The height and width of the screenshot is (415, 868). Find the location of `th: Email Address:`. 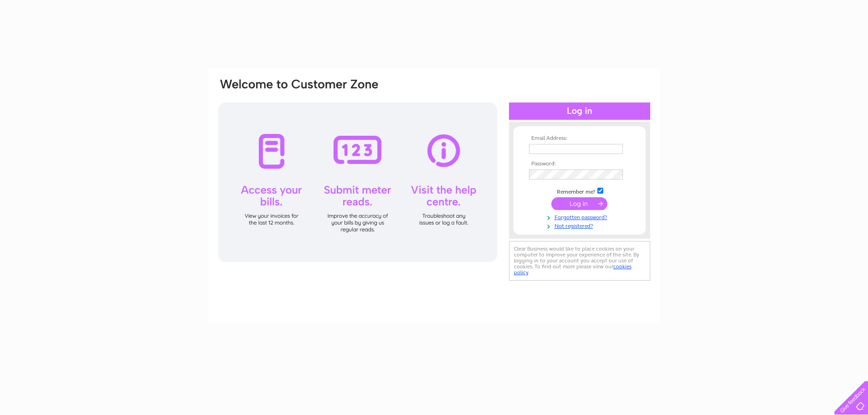

th: Email Address: is located at coordinates (580, 139).